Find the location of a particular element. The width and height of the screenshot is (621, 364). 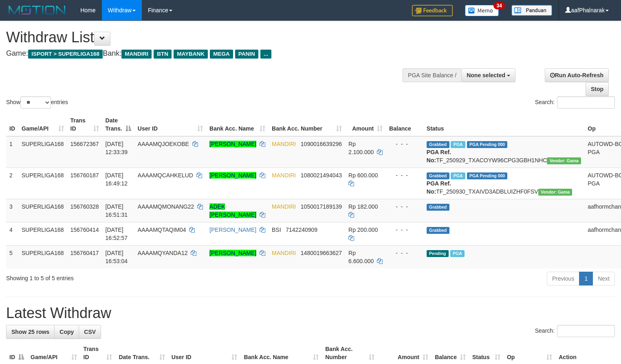

span: 156760414 is located at coordinates (85, 230).